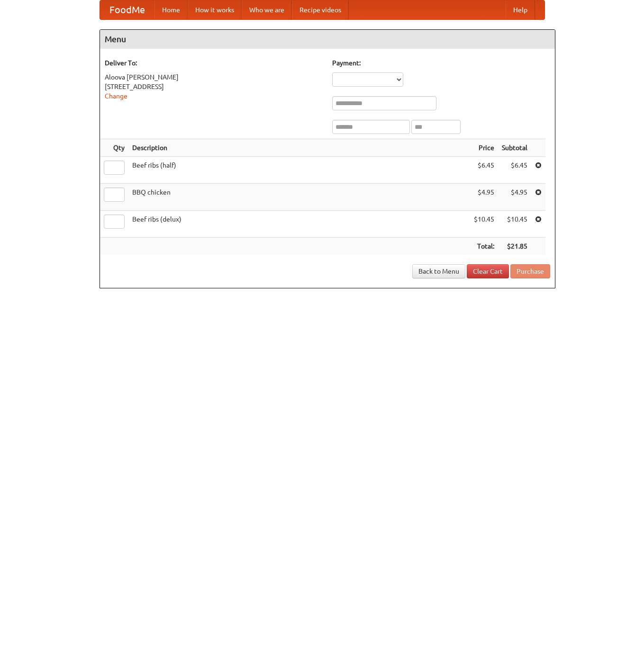 The height and width of the screenshot is (670, 644). What do you see at coordinates (320, 10) in the screenshot?
I see `a: Recipe videos` at bounding box center [320, 10].